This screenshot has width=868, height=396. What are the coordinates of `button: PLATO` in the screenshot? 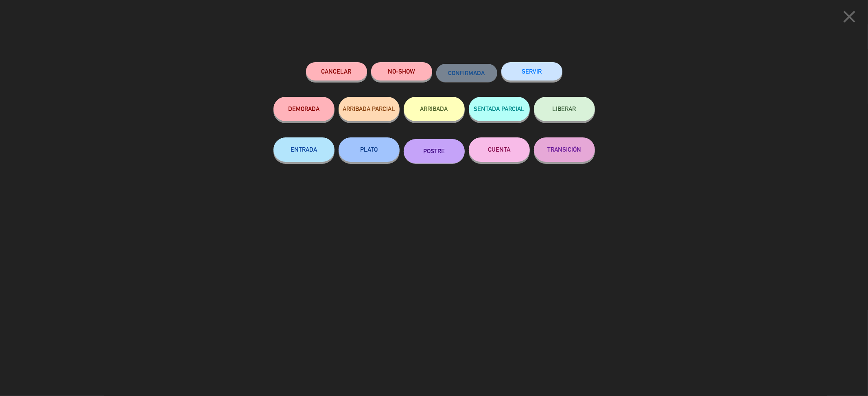 It's located at (369, 150).